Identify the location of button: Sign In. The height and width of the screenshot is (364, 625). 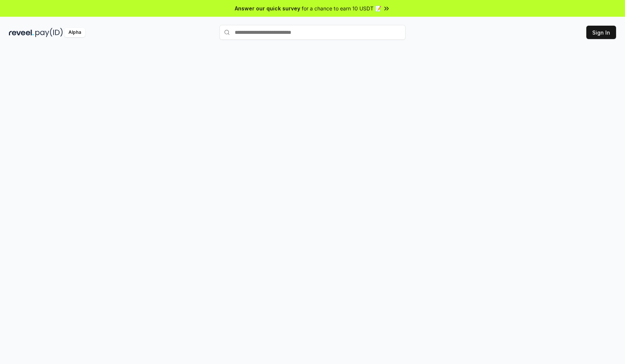
(601, 32).